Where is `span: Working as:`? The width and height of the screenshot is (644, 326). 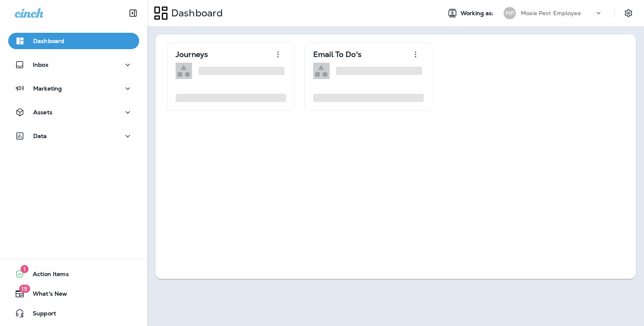 span: Working as: is located at coordinates (478, 13).